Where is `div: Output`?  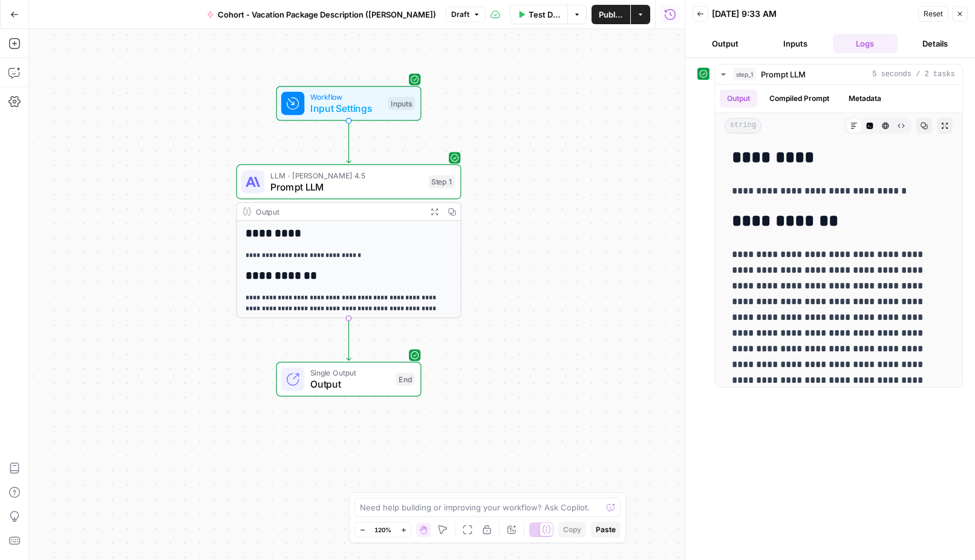
div: Output is located at coordinates (339, 211).